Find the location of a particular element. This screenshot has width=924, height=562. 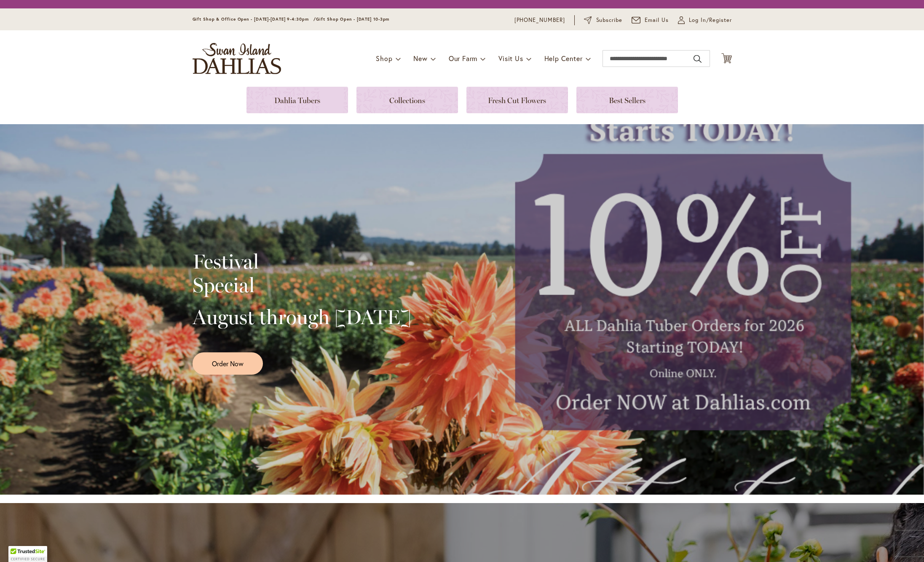

button: Search is located at coordinates (697, 59).